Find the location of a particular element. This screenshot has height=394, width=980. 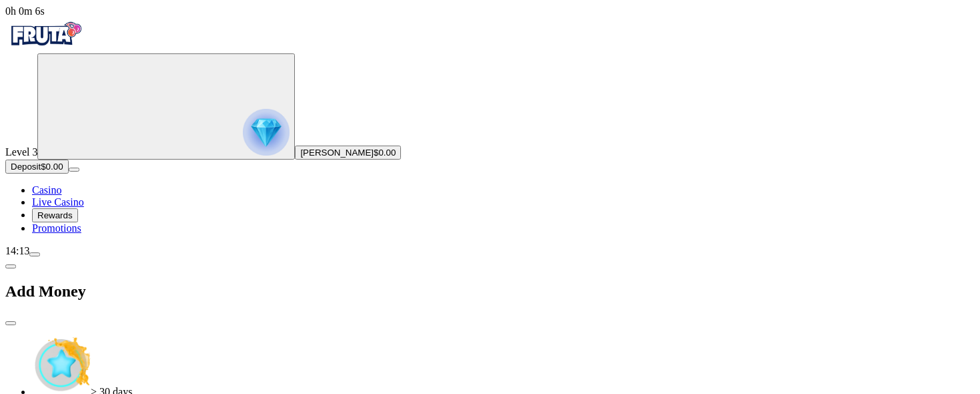

button: Depositplus icon$0.00 is located at coordinates (36, 166).